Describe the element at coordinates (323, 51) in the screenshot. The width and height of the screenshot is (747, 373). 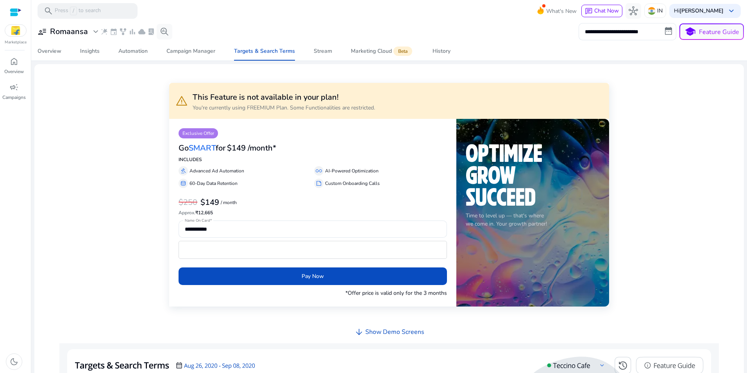
I see `div: Stream` at that location.